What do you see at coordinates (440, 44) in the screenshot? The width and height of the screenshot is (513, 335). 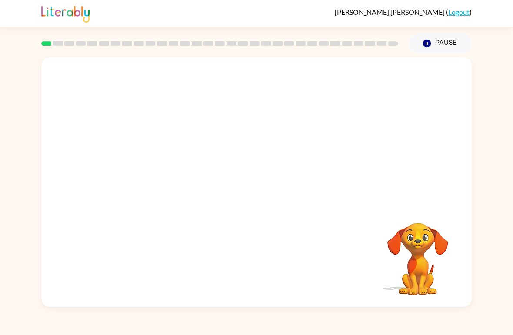 I see `button: Pause` at bounding box center [440, 44].